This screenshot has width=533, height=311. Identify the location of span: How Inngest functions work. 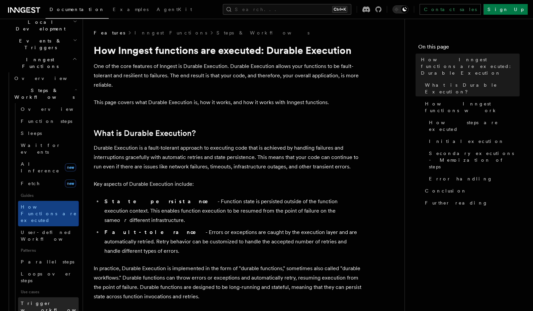
(473, 107).